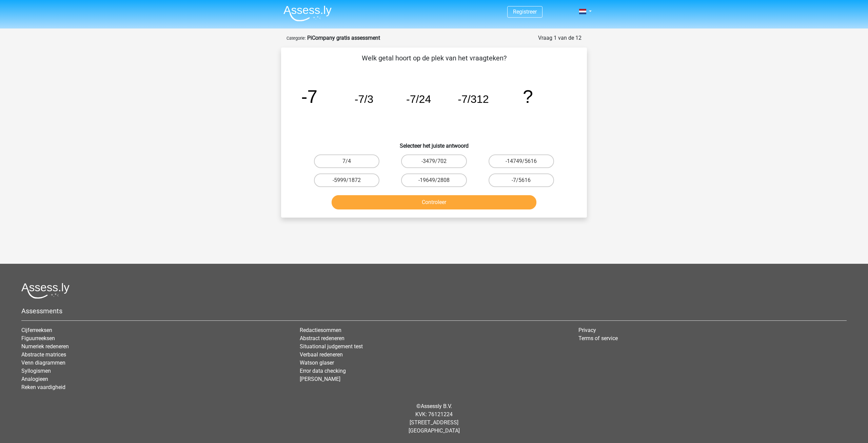  Describe the element at coordinates (434, 311) in the screenshot. I see `h5: Assessments` at that location.